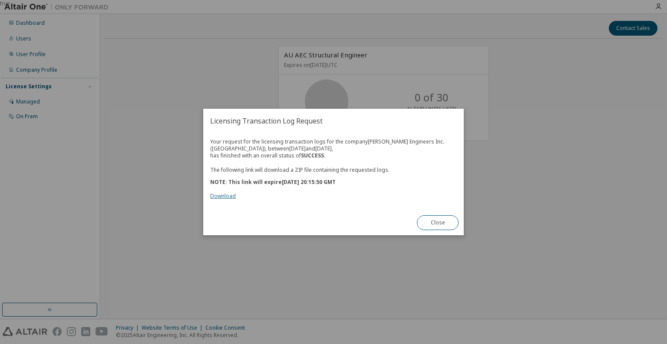 Image resolution: width=667 pixels, height=344 pixels. I want to click on h2: Licensing Transaction Log Request, so click(334, 121).